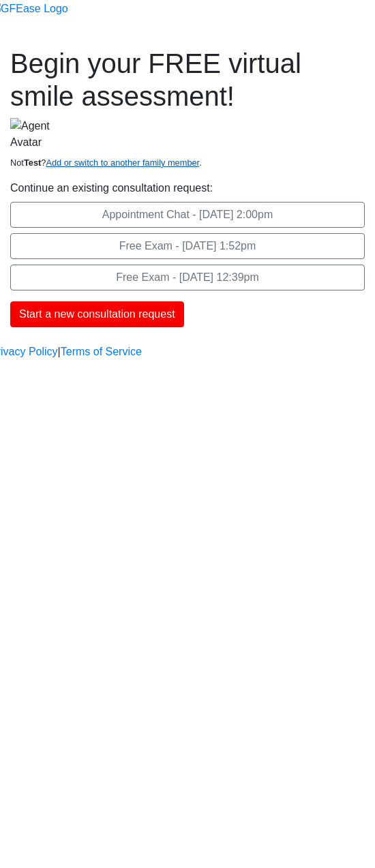 The image size is (375, 868). What do you see at coordinates (101, 352) in the screenshot?
I see `a: Terms of Service` at bounding box center [101, 352].